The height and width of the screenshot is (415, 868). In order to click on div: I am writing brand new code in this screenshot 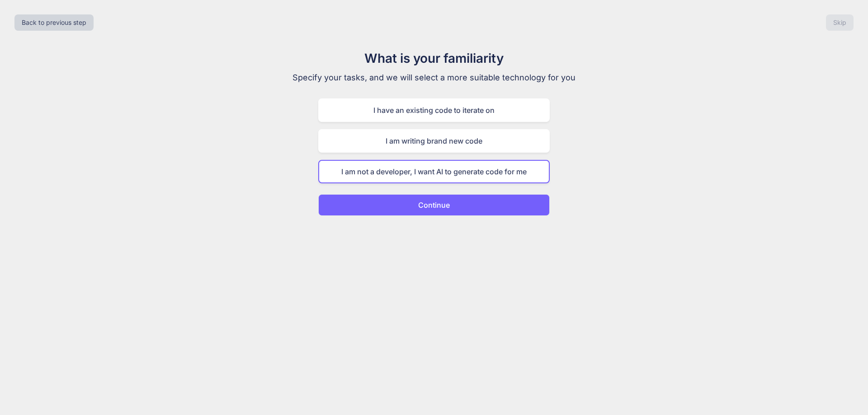, I will do `click(434, 141)`.